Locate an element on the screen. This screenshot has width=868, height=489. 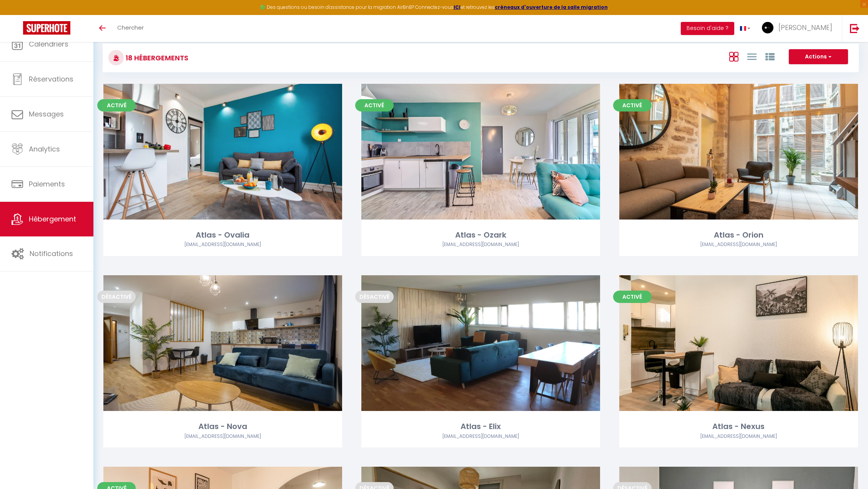
div: Atlas - Nova is located at coordinates (223, 426).